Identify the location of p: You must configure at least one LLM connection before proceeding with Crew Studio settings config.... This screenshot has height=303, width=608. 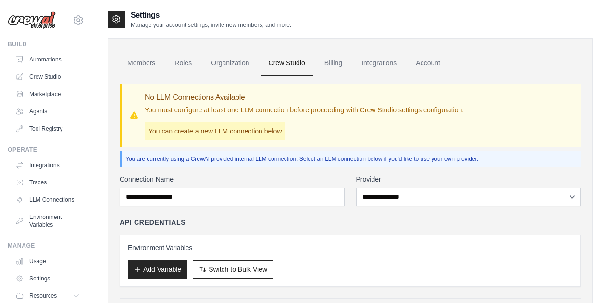
(304, 110).